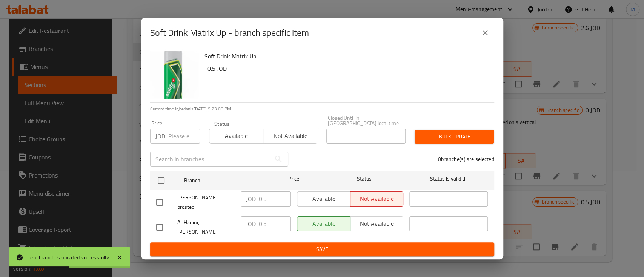 Image resolution: width=644 pixels, height=277 pixels. What do you see at coordinates (174, 75) in the screenshot?
I see `img: Soft Drink Matrix Up` at bounding box center [174, 75].